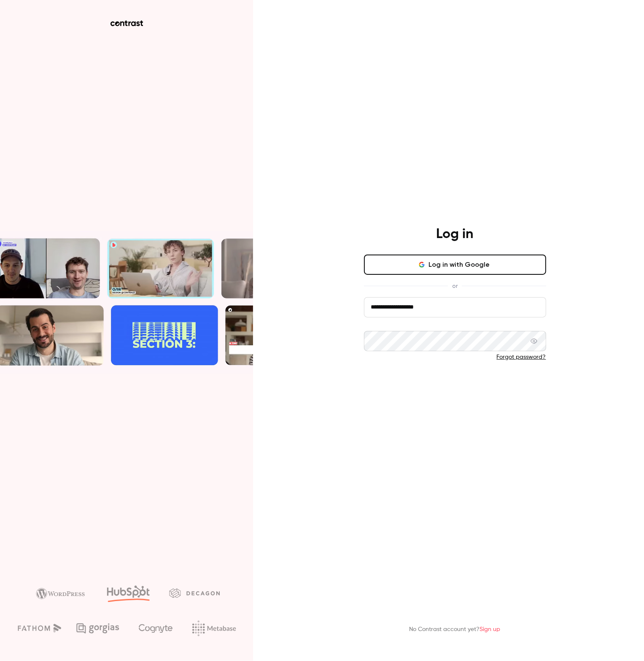 The width and height of the screenshot is (644, 661). I want to click on h4: Log in, so click(455, 234).